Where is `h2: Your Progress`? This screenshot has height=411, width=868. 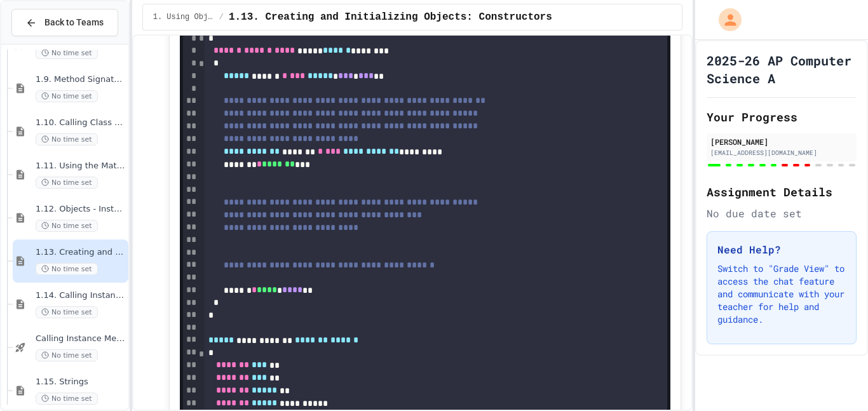
h2: Your Progress is located at coordinates (781, 117).